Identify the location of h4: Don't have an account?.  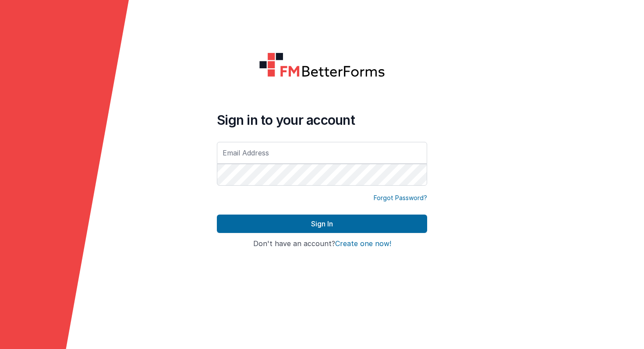
(322, 244).